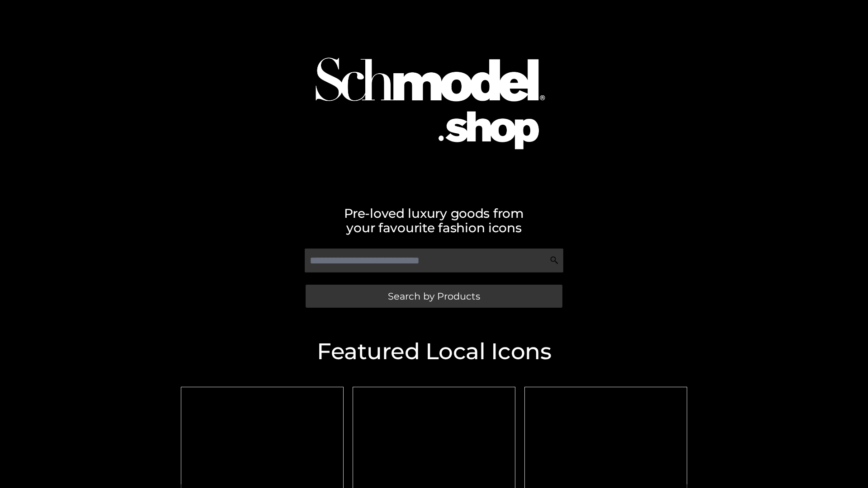 This screenshot has height=488, width=868. I want to click on h2: Featured Local Icons​, so click(434, 352).